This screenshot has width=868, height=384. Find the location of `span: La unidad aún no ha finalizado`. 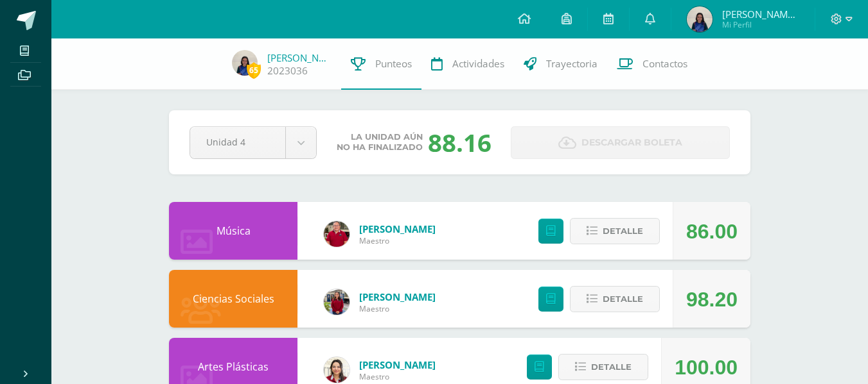

span: La unidad aún no ha finalizado is located at coordinates (380, 143).